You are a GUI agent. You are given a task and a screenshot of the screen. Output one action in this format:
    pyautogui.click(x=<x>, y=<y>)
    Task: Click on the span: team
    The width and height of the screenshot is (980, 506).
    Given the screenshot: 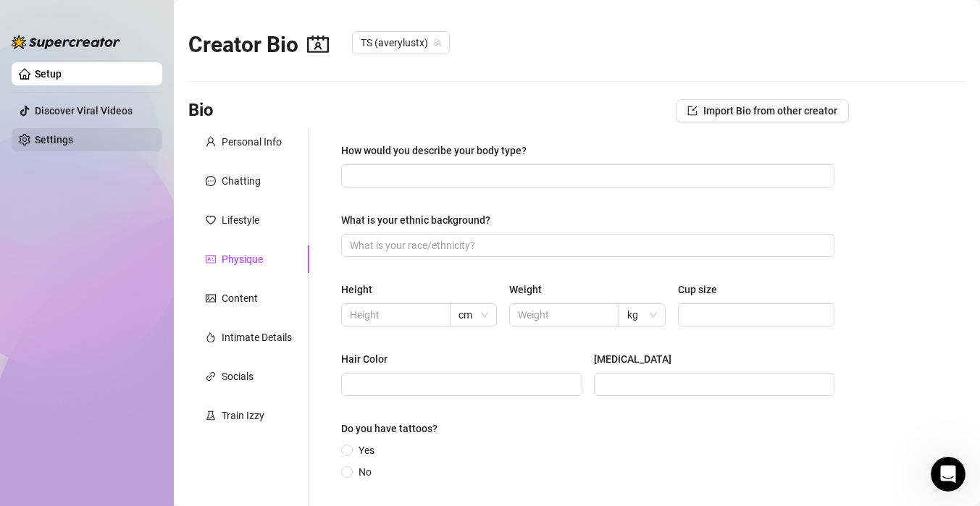 What is the action you would take?
    pyautogui.click(x=438, y=43)
    